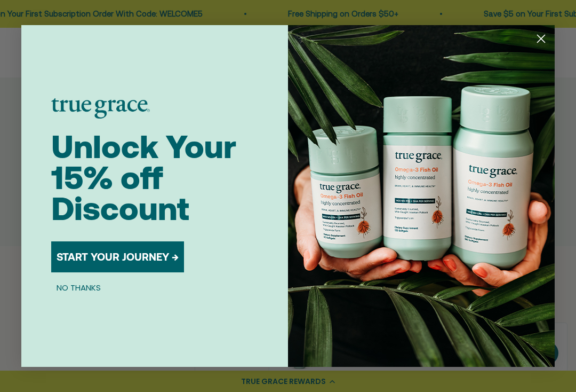 The width and height of the screenshot is (576, 392). I want to click on button: Close dialog, so click(541, 39).